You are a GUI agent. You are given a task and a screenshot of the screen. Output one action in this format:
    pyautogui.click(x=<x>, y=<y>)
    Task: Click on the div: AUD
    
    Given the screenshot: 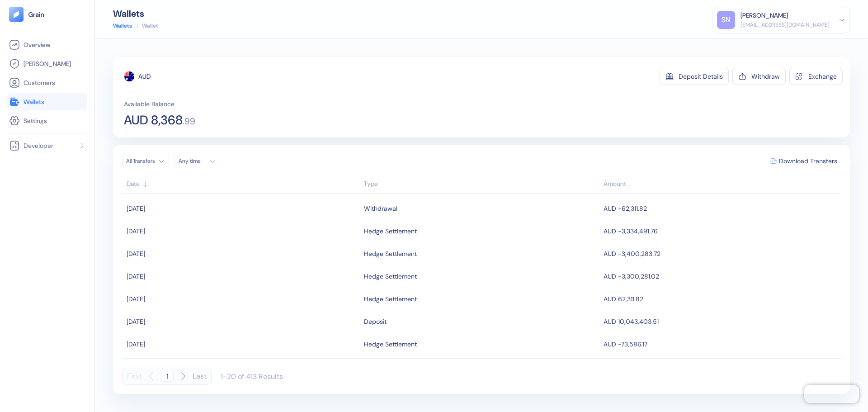 What is the action you would take?
    pyautogui.click(x=144, y=76)
    